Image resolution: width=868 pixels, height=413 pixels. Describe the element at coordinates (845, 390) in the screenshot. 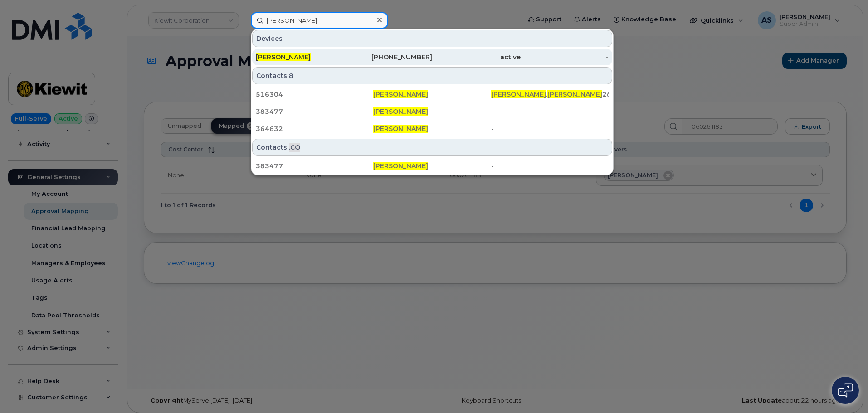

I see `img: Open chat` at that location.